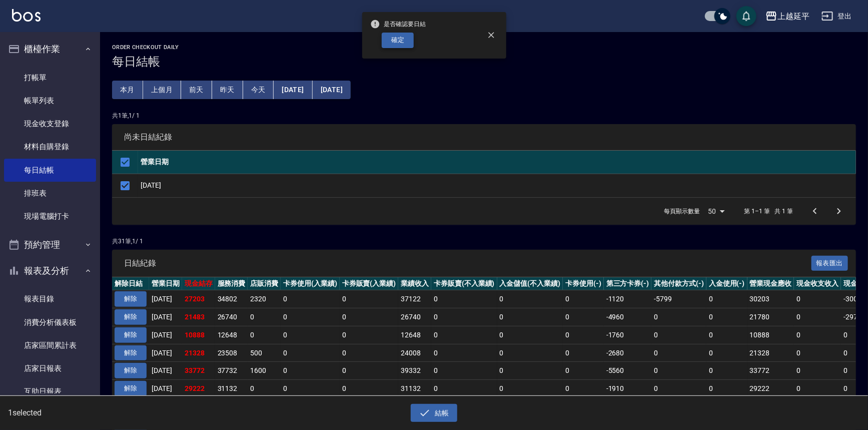  Describe the element at coordinates (310, 284) in the screenshot. I see `th: 卡券使用(入業績)` at that location.